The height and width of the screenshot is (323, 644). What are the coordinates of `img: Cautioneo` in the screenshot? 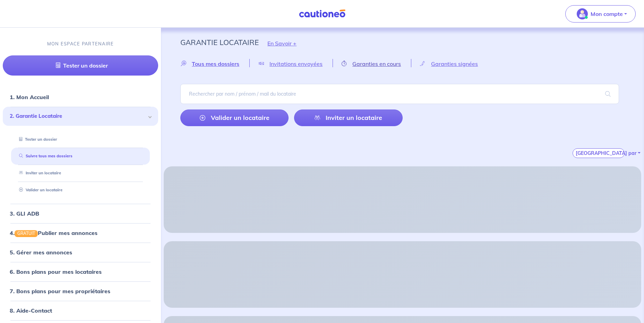 It's located at (322, 13).